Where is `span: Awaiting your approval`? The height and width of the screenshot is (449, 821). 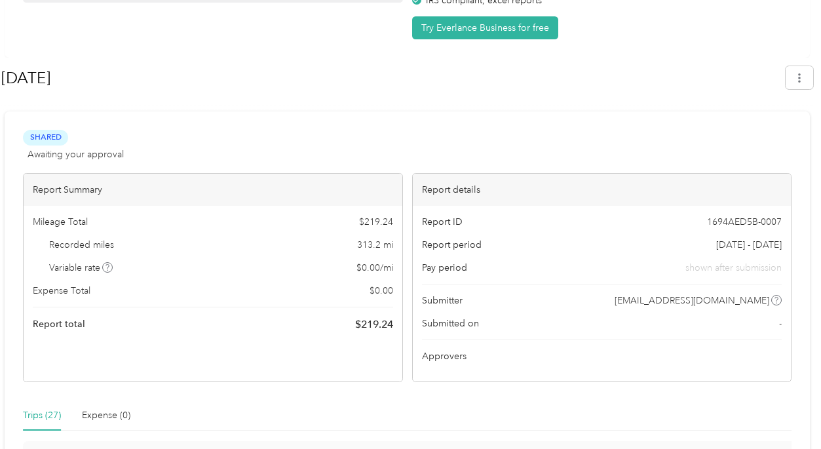 span: Awaiting your approval is located at coordinates (75, 154).